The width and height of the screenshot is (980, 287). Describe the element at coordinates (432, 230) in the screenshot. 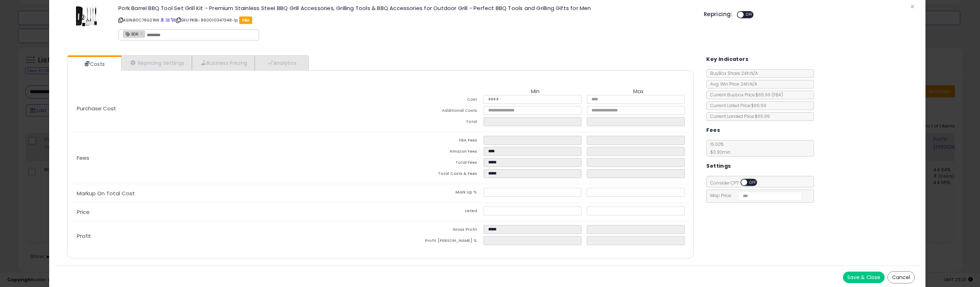

I see `td: Gross Profit` at that location.